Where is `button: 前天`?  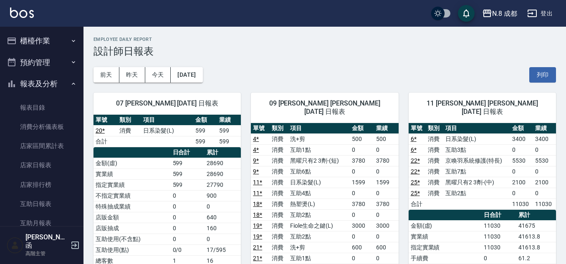
button: 前天 is located at coordinates (106, 75).